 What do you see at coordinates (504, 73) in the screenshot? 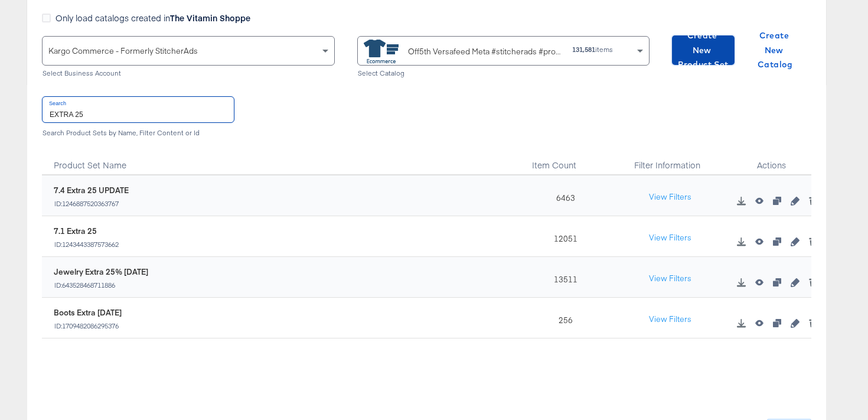
I see `div: Select Catalog` at bounding box center [504, 73].